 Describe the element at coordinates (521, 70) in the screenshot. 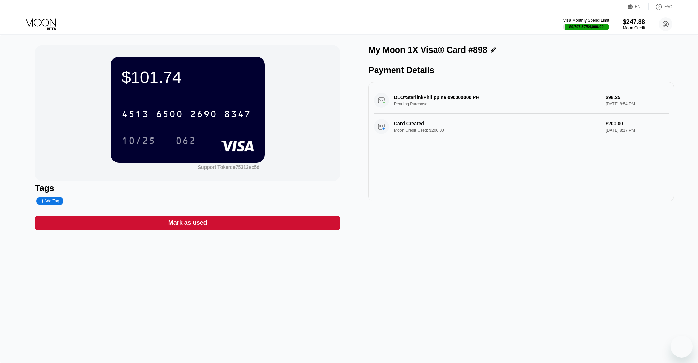

I see `div: Payment Details` at that location.